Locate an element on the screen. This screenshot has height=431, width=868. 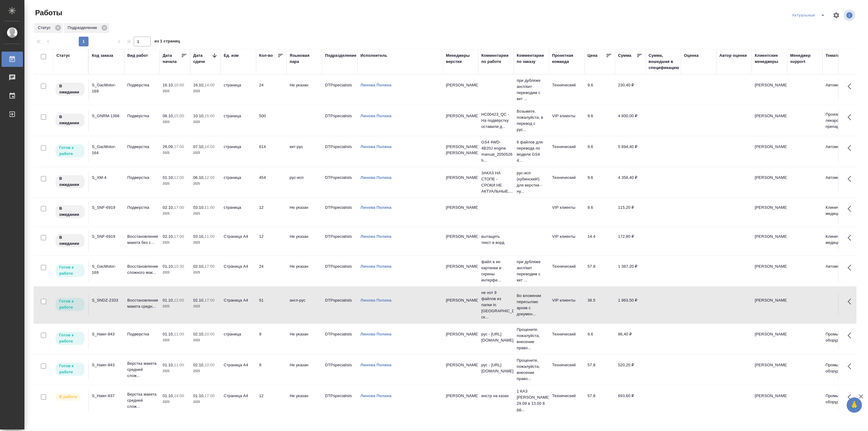
div: Сумма is located at coordinates (625, 55).